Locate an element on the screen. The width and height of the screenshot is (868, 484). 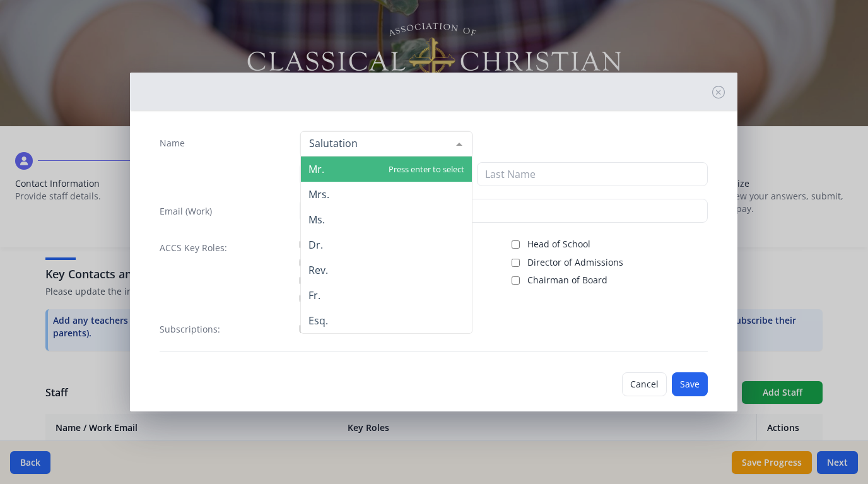
input: Chairman of Board is located at coordinates (515, 280).